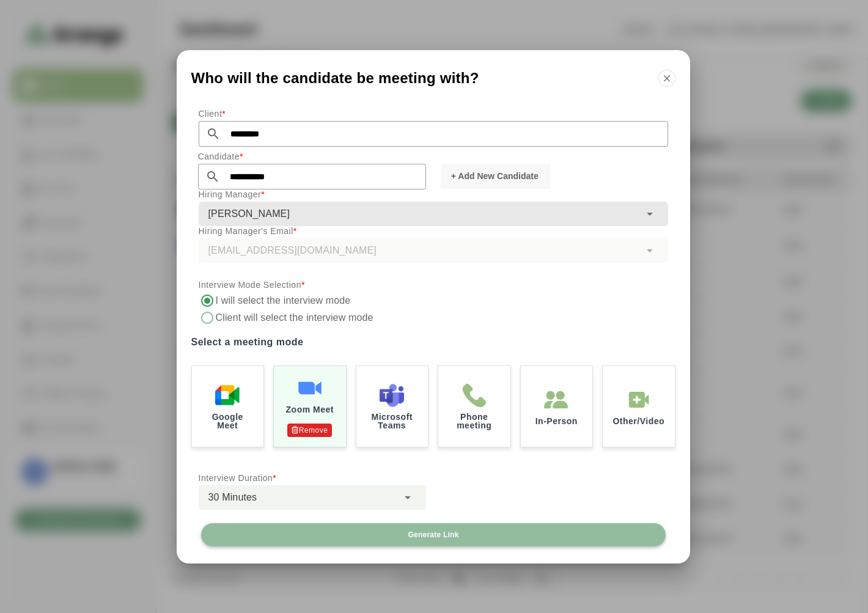  What do you see at coordinates (433, 535) in the screenshot?
I see `span: Generate Link` at bounding box center [433, 535].